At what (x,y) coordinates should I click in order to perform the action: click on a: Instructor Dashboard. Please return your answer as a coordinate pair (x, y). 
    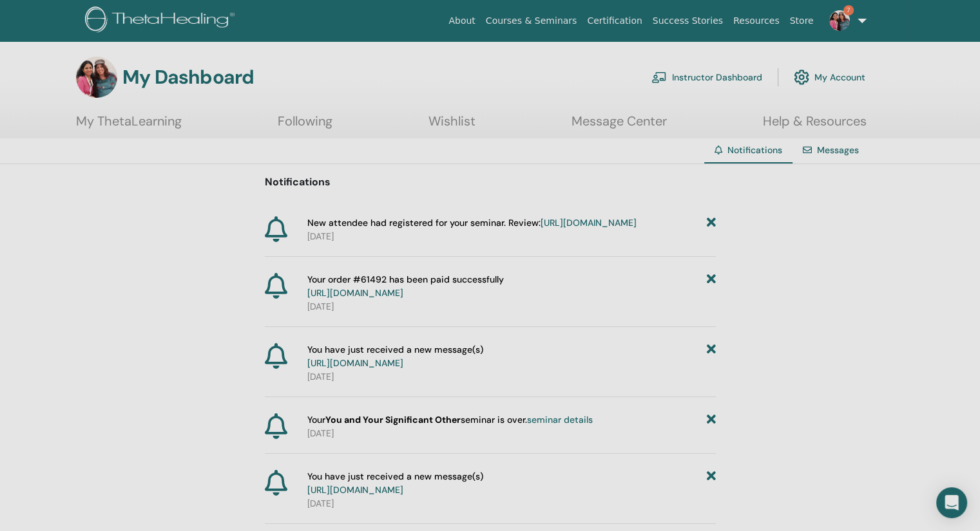
    Looking at the image, I should click on (706, 78).